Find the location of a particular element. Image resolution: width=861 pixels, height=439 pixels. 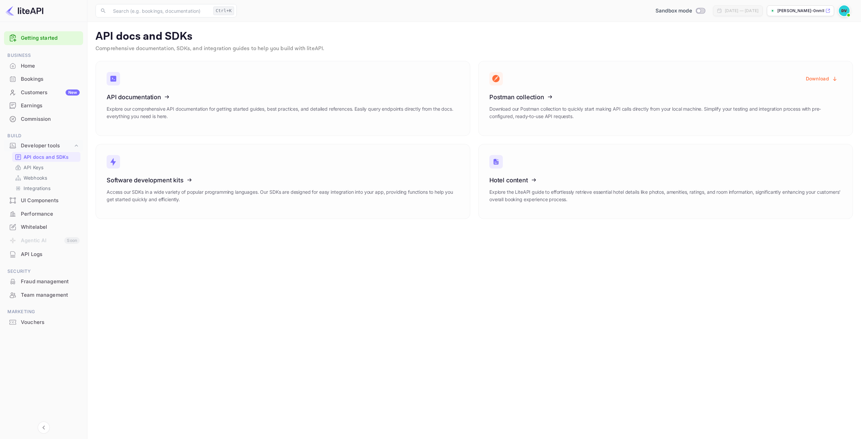

span: Marketing is located at coordinates (43, 312).